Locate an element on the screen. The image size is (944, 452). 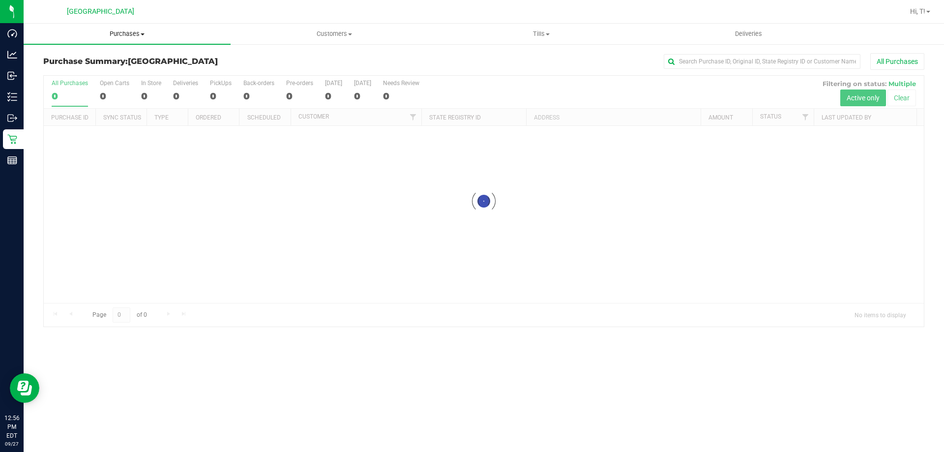
inline-svg: Inventory is located at coordinates (12, 97).